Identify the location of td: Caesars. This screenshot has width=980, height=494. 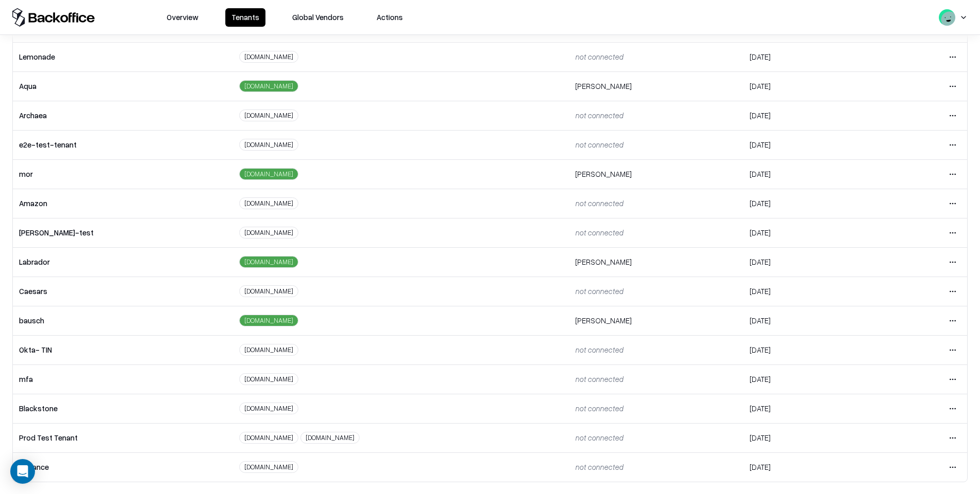
(123, 291).